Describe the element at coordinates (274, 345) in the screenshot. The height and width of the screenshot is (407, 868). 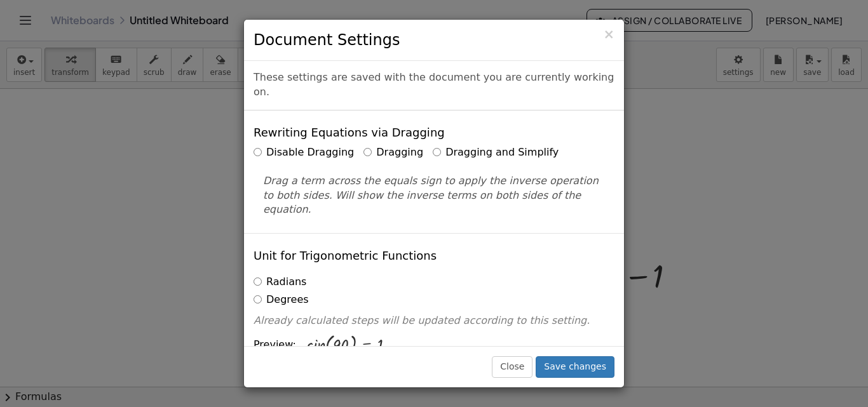
I see `span: Preview:` at that location.